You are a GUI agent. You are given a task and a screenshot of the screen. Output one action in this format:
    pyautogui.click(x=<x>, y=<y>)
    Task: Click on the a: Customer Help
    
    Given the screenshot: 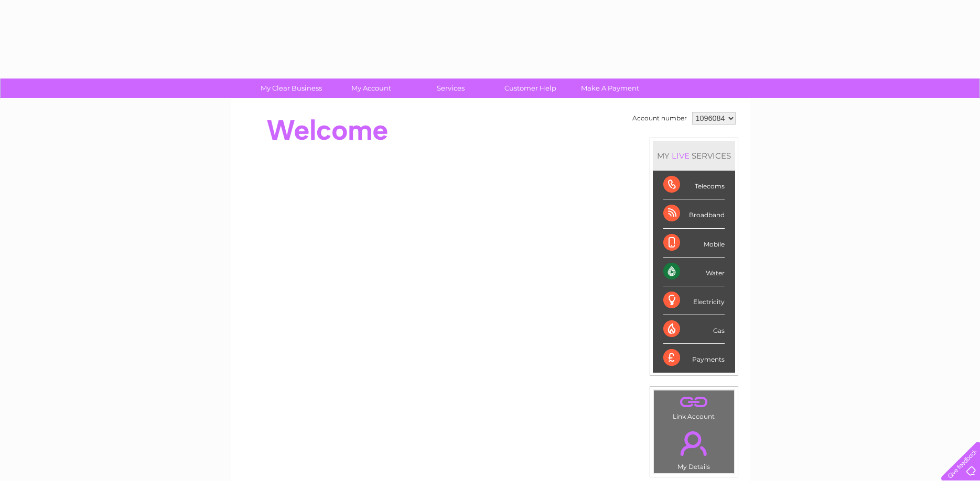 What is the action you would take?
    pyautogui.click(x=530, y=88)
    